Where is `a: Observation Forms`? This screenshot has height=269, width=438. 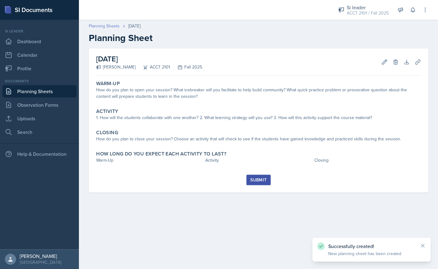
a: Observation Forms is located at coordinates (39, 105).